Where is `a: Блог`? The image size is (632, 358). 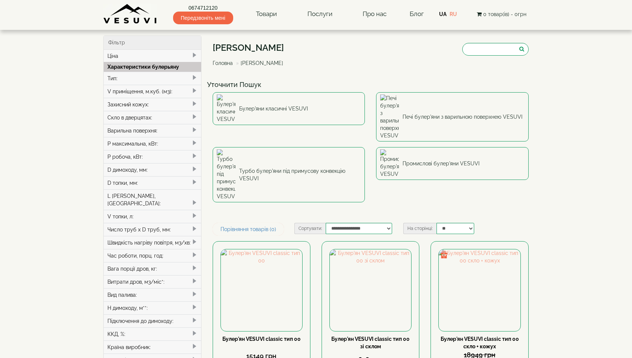 a: Блог is located at coordinates (417, 14).